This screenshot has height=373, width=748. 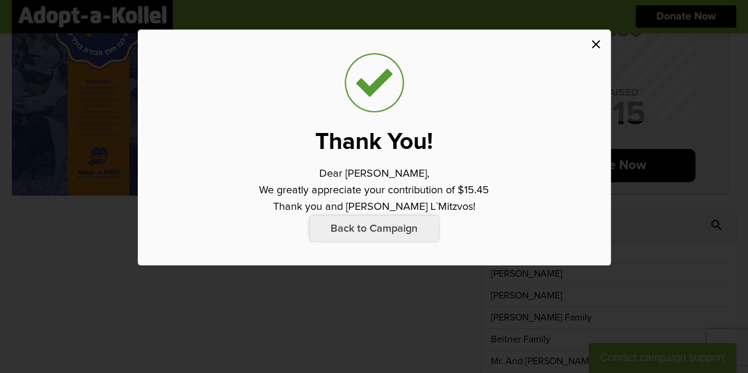 What do you see at coordinates (374, 191) in the screenshot?
I see `p: We greatly appreciate your contribution of $15.45` at bounding box center [374, 191].